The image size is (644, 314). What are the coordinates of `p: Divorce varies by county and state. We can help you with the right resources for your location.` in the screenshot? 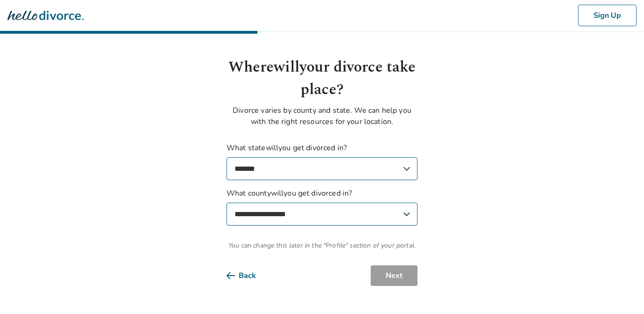 It's located at (322, 116).